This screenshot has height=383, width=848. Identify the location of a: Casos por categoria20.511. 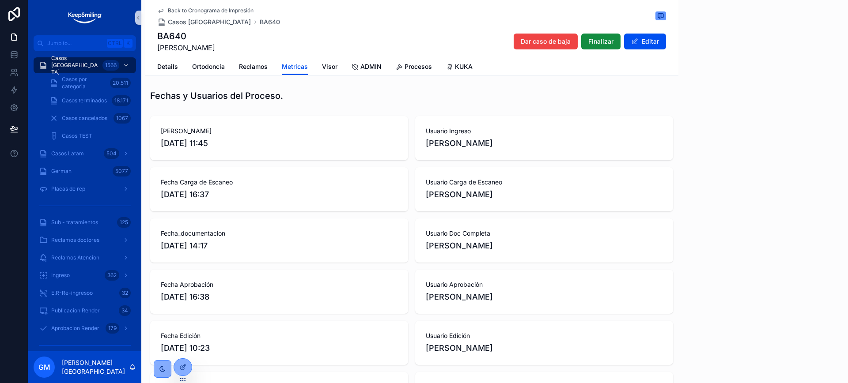
(90, 83).